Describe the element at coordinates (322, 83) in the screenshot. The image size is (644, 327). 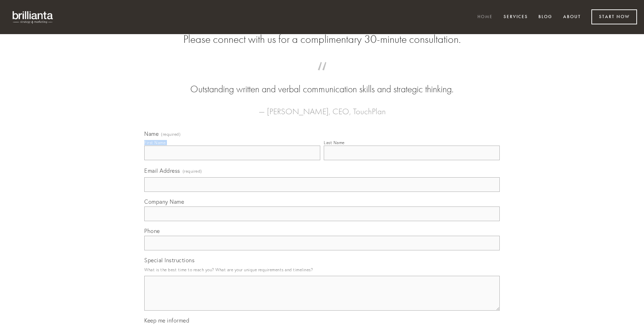
I see `blockquote: Outstanding written and verbal communication skills and strategic thinking.` at that location.